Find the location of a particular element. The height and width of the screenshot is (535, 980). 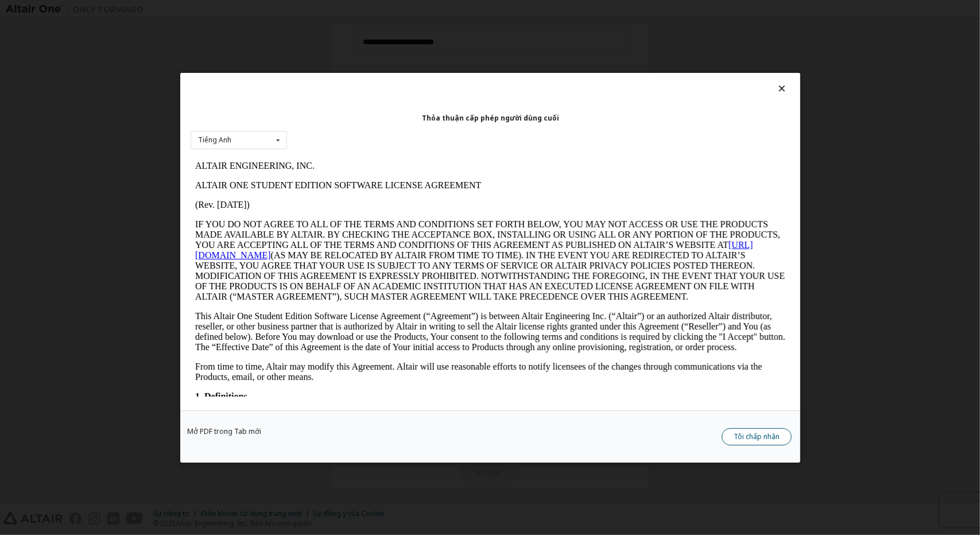

font: Tiếng Anh is located at coordinates (215, 139).